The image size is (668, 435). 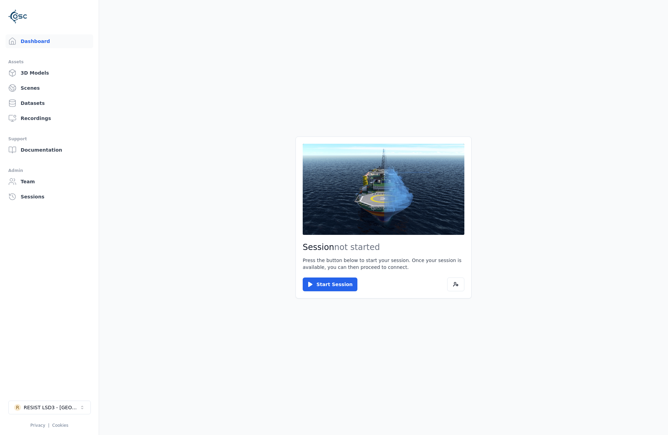 What do you see at coordinates (49, 62) in the screenshot?
I see `div: Assets` at bounding box center [49, 62].